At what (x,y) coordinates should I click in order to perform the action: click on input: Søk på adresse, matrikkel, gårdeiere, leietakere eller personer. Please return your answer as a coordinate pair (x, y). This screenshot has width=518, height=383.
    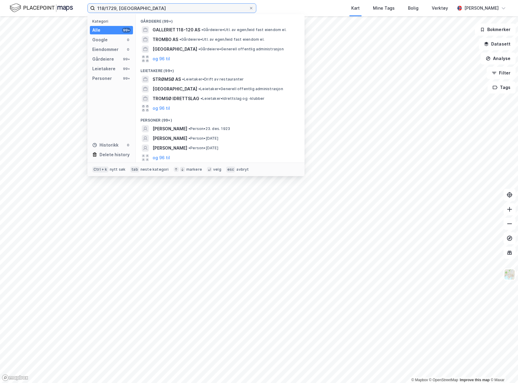
    Looking at the image, I should click on (172, 8).